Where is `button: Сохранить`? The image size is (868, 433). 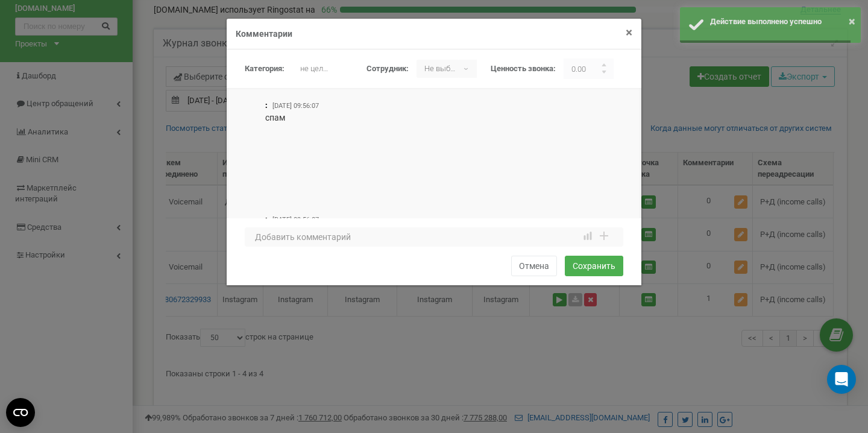 button: Сохранить is located at coordinates (594, 266).